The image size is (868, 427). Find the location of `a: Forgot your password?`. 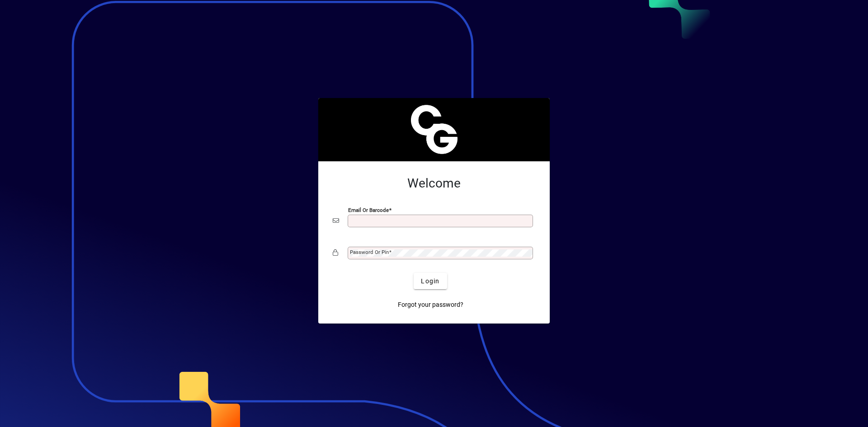

a: Forgot your password? is located at coordinates (430, 304).